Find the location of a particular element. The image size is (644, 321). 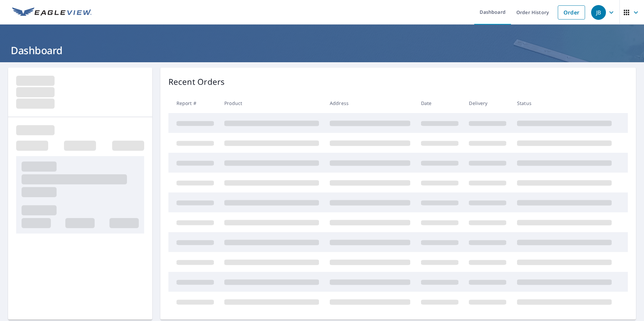

th: Product is located at coordinates (271, 103).